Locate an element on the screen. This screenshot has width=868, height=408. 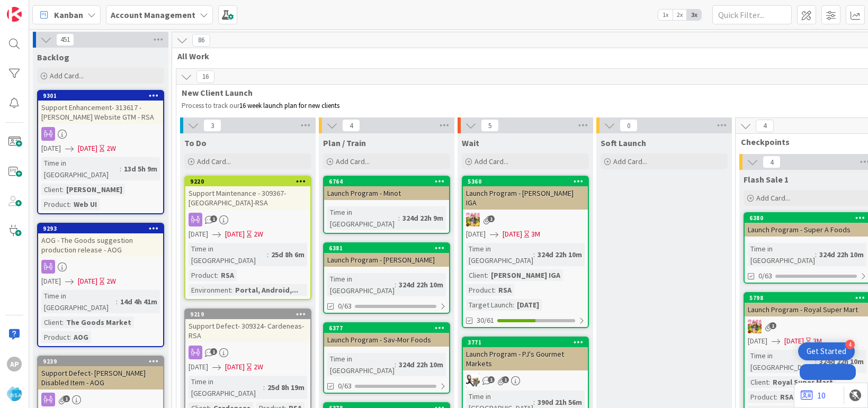
div: Portal, Android,... is located at coordinates (267, 290).